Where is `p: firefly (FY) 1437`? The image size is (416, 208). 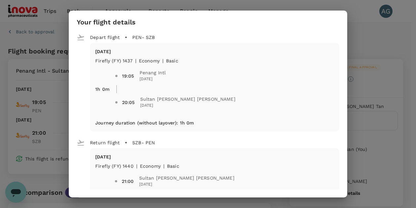
p: firefly (FY) 1437 is located at coordinates (114, 61).